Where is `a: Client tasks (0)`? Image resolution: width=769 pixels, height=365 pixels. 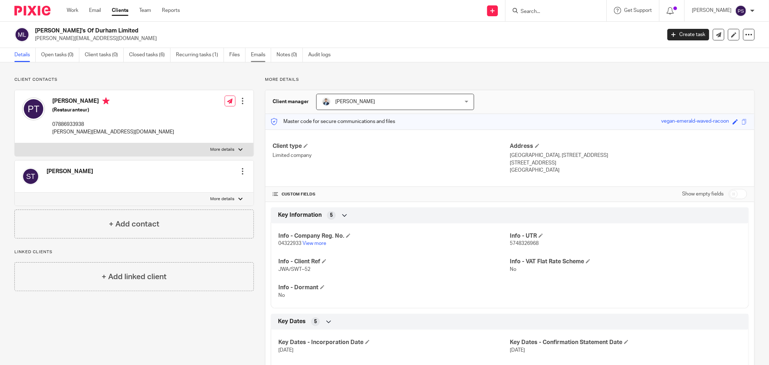
a: Client tasks (0) is located at coordinates (104, 55).